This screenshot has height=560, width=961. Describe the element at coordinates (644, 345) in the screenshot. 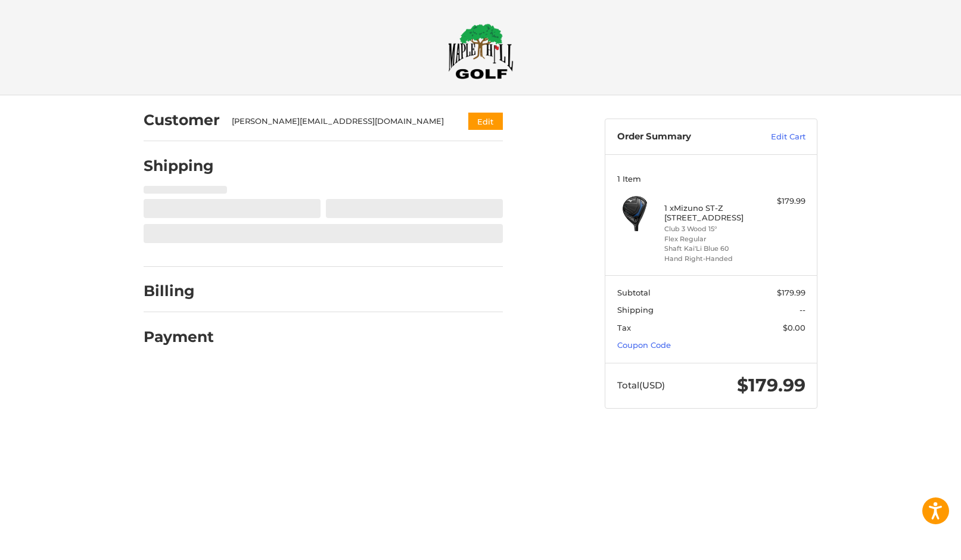

I see `a: Coupon Code` at that location.